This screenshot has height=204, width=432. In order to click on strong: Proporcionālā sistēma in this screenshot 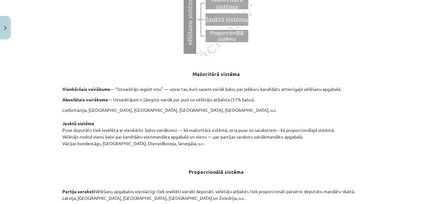, I will do `click(216, 172)`.